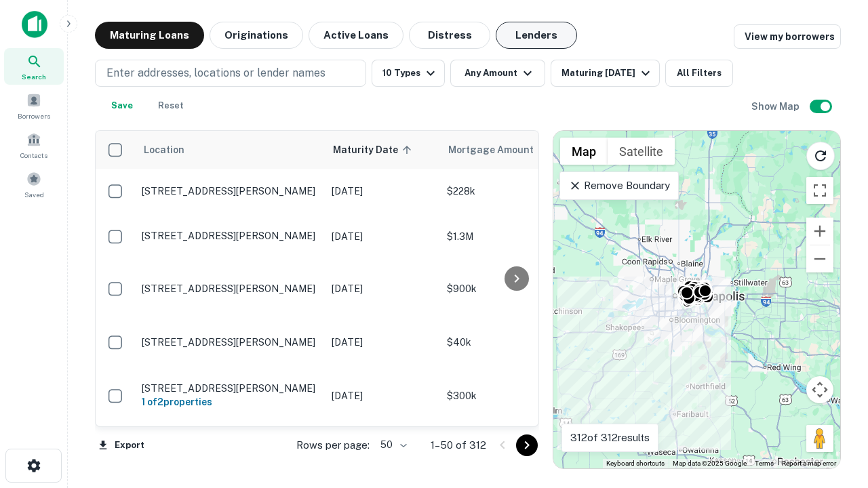 This screenshot has height=488, width=868. What do you see at coordinates (231, 74) in the screenshot?
I see `button: Enter addresses, locations or lender names` at bounding box center [231, 74].